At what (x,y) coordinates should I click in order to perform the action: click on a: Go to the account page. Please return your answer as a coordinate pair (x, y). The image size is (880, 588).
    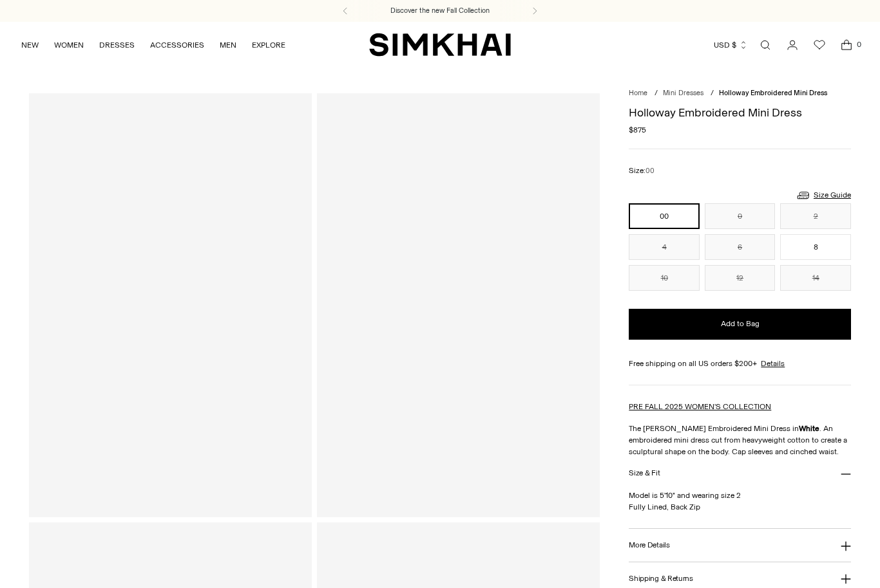
    Looking at the image, I should click on (792, 45).